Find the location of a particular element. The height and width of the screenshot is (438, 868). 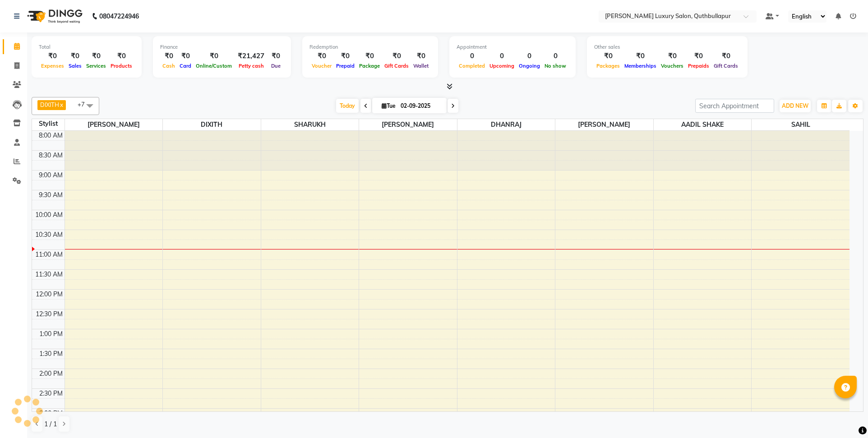

div: Total is located at coordinates (87, 47).